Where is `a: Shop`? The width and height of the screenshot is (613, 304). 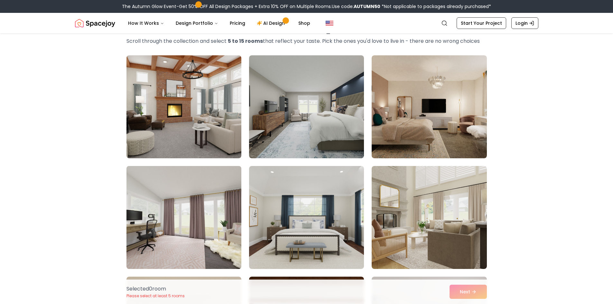
a: Shop is located at coordinates (304, 23).